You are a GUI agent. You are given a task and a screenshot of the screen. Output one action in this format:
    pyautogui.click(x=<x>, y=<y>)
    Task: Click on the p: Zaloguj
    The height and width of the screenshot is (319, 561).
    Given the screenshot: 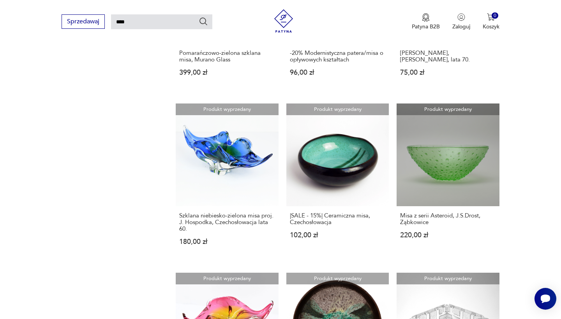 What is the action you would take?
    pyautogui.click(x=461, y=26)
    